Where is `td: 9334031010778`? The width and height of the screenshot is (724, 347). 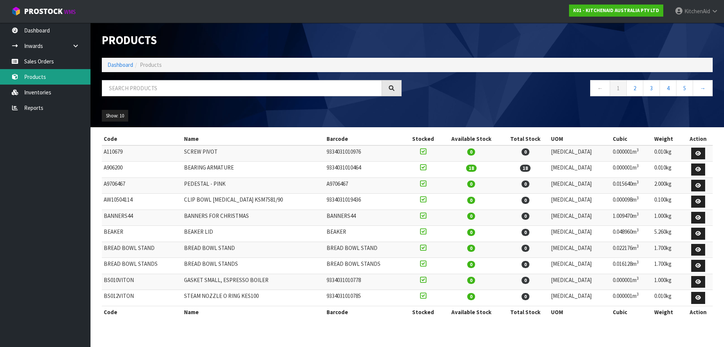
td: 9334031010778 is located at coordinates (365, 281).